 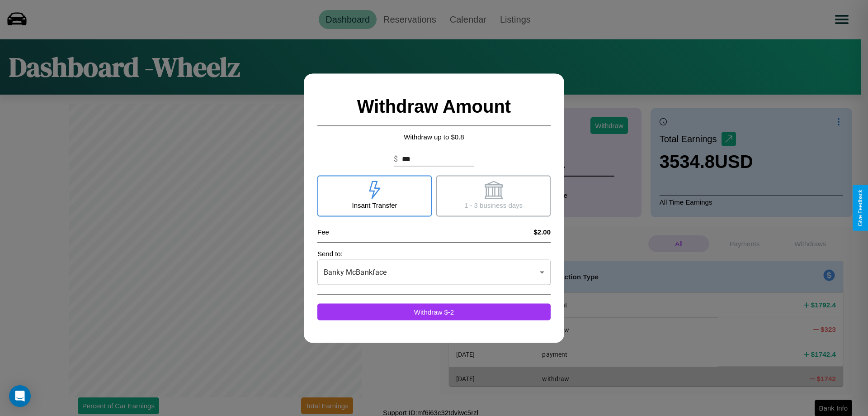 What do you see at coordinates (20, 396) in the screenshot?
I see `div: Open Intercom Messenger` at bounding box center [20, 396].